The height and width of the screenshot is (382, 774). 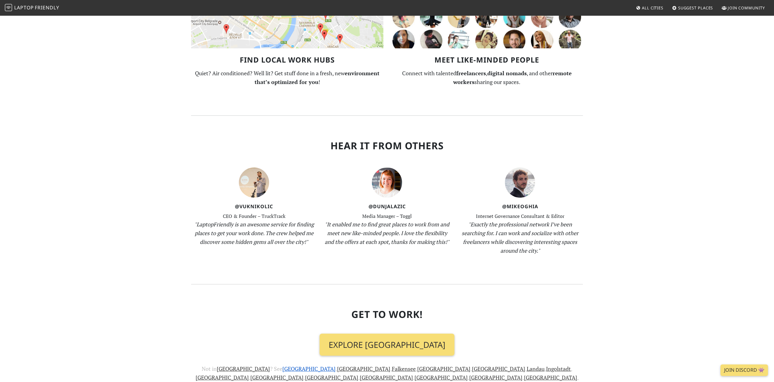 What do you see at coordinates (287, 78) in the screenshot?
I see `p: Quiet? Air conditioned? Well lit? Get stuff done in a fresh, new !` at bounding box center [287, 78].